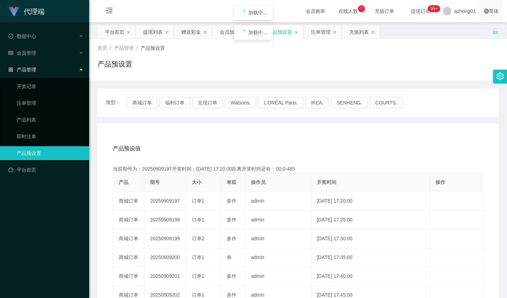  I want to click on a: 注单管理, so click(50, 103).